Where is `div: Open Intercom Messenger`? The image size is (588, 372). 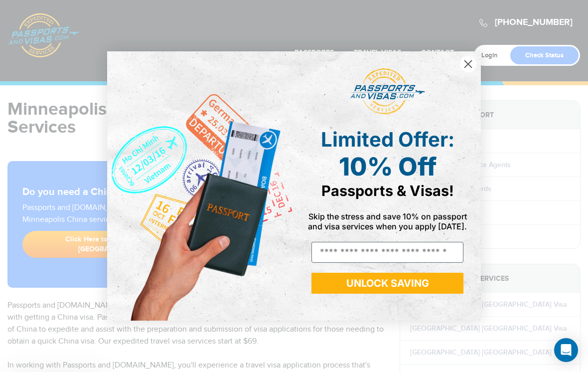
div: Open Intercom Messenger is located at coordinates (567, 351).